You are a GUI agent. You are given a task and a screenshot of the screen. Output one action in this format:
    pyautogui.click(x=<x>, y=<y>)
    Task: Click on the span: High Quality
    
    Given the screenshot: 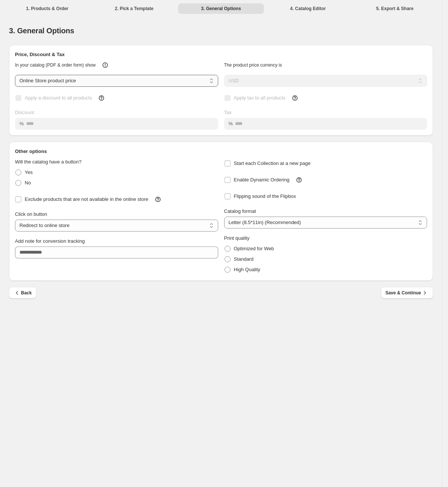 What is the action you would take?
    pyautogui.click(x=247, y=269)
    